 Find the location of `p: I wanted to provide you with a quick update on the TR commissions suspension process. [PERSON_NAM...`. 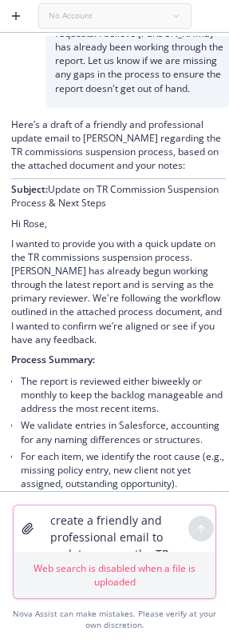

p: I wanted to provide you with a quick update on the TR commissions suspension process. [PERSON_NAM... is located at coordinates (118, 291).